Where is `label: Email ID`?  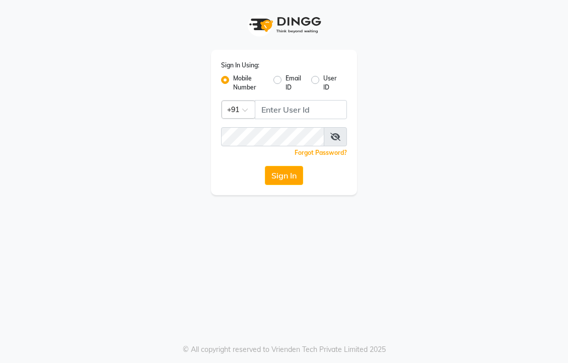
label: Email ID is located at coordinates (294, 83).